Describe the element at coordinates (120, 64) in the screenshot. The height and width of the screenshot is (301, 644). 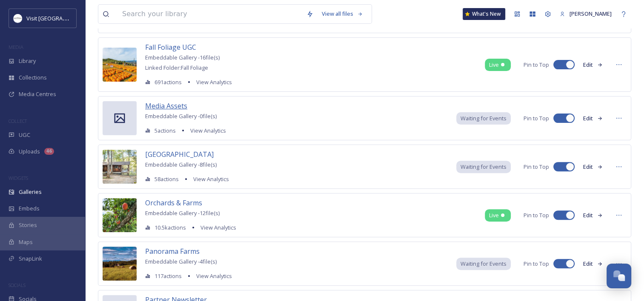
I see `img: dba361ae-5d15-4cf0-9387-c56fffd65359.jpg` at that location.